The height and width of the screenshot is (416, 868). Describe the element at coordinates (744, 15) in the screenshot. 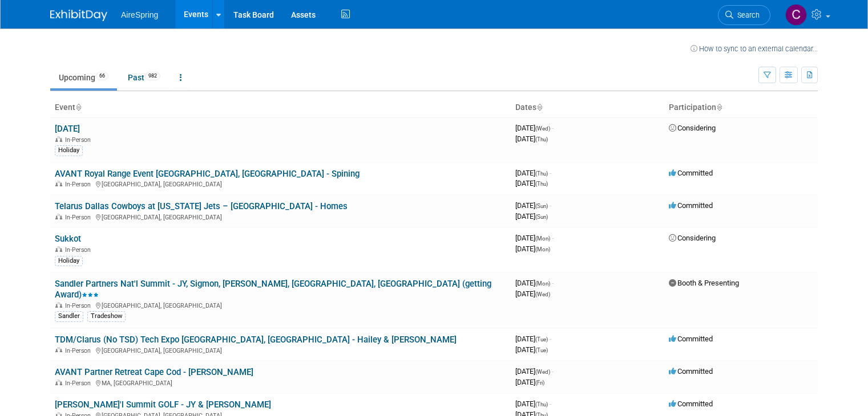

I see `a: Search` at that location.